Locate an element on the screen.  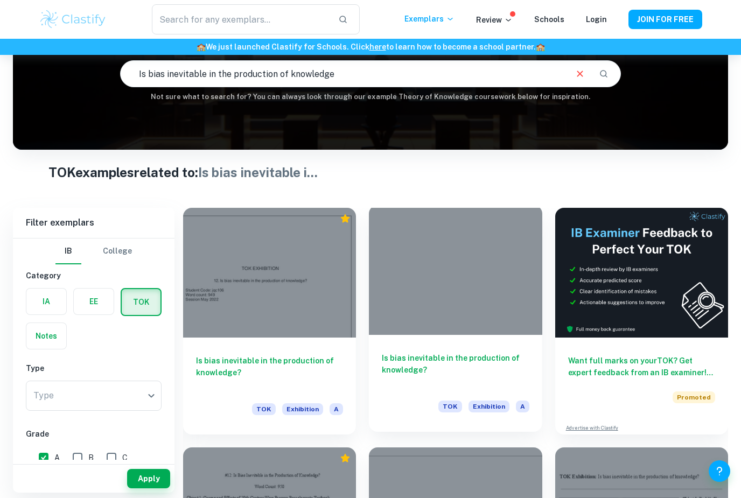
span: Promoted is located at coordinates (693, 397).